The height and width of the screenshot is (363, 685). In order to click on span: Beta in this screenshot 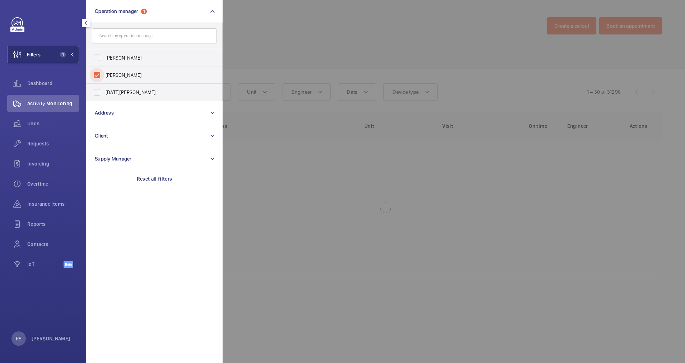, I will do `click(68, 264)`.